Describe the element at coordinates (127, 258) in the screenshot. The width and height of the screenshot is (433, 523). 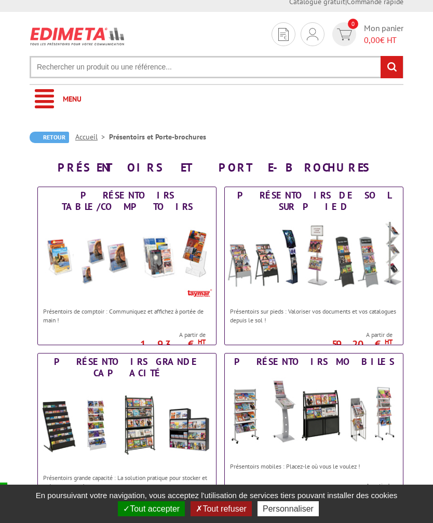
I see `img: Présentoirs table/comptoirs` at that location.